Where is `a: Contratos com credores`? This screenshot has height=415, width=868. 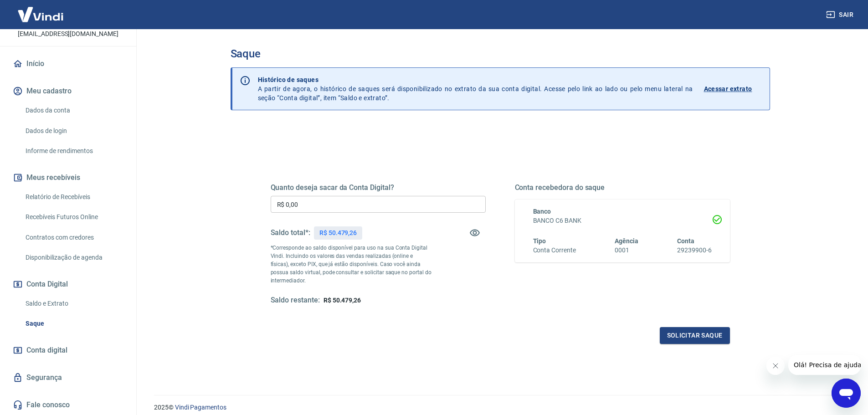 a: Contratos com credores is located at coordinates (73, 238).